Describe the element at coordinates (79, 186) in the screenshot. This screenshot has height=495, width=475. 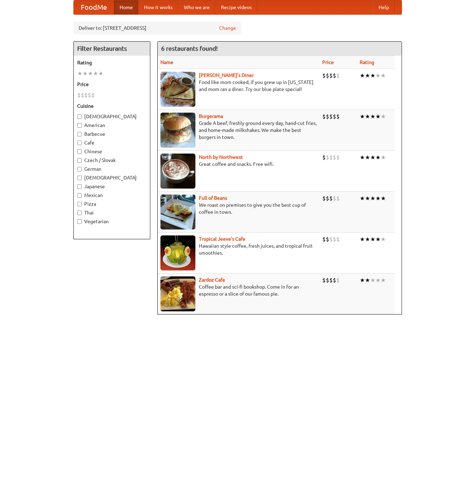
I see `input: Japanese` at that location.